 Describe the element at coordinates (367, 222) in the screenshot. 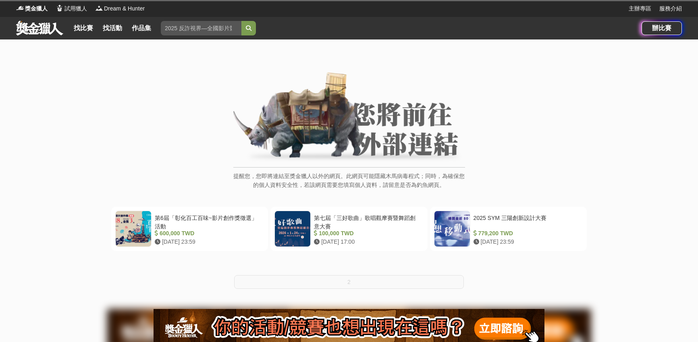

I see `div: 第七屆「三好歌曲」歌唱觀摩賽暨舞蹈創意大賽` at that location.